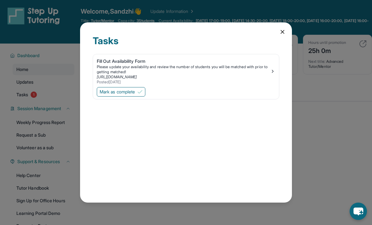 The image size is (372, 225). What do you see at coordinates (186, 70) in the screenshot?
I see `a: Fill Out Availability FormPlease update your availability and review the number of students you w...` at bounding box center [186, 70].